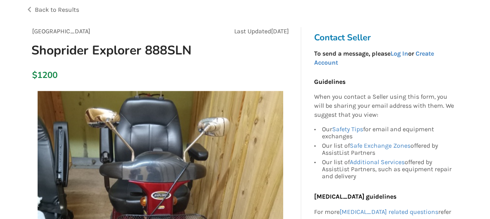 The height and width of the screenshot is (219, 490). I want to click on a: Additional Services, so click(377, 162).